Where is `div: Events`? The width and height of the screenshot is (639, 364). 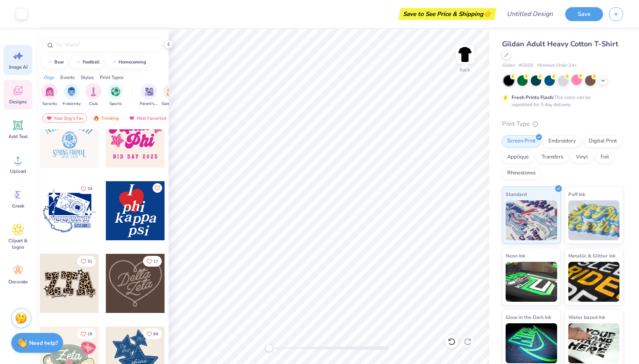
div: Events is located at coordinates (67, 77).